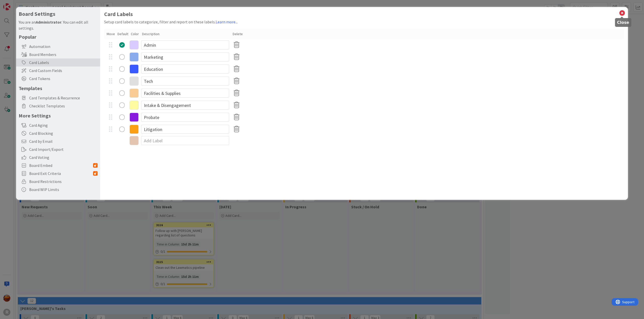  Describe the element at coordinates (63, 98) in the screenshot. I see `span: Card Templates & Recurrence` at that location.